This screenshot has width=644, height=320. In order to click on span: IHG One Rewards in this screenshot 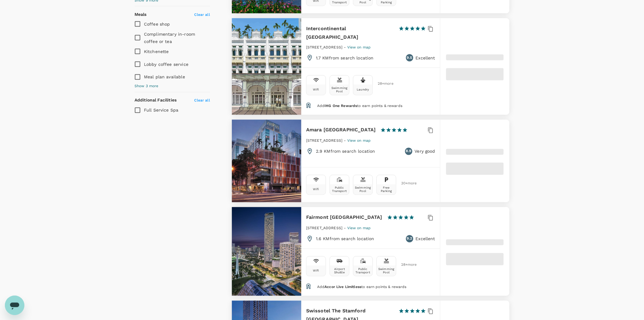, I will do `click(341, 106)`.